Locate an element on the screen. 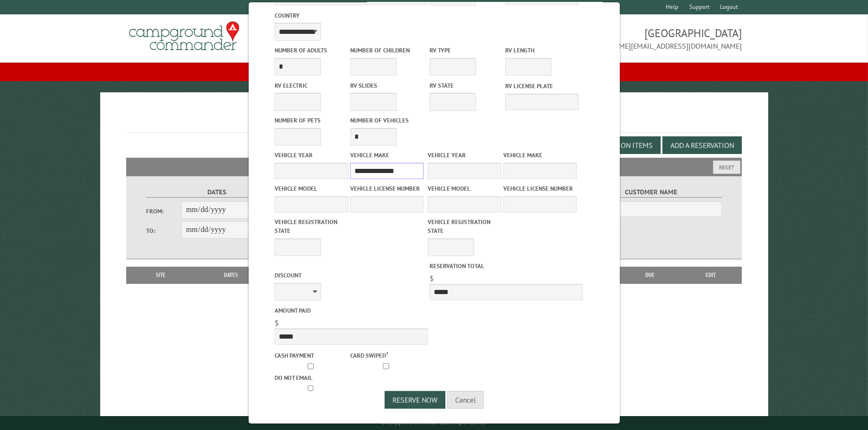 Image resolution: width=868 pixels, height=430 pixels. label: RV Electric is located at coordinates (311, 85).